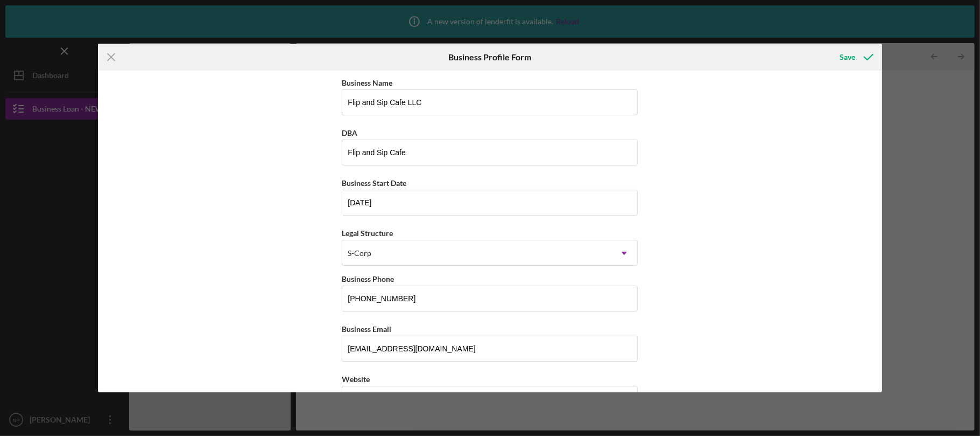 The width and height of the screenshot is (980, 436). What do you see at coordinates (367, 278) in the screenshot?
I see `label: Business Phone` at bounding box center [367, 278].